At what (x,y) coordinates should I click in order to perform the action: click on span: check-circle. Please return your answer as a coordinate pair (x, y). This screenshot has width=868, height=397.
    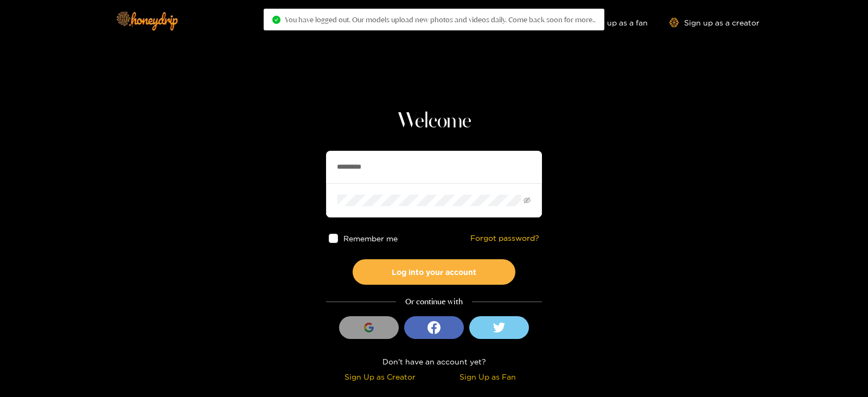
    Looking at the image, I should click on (276, 19).